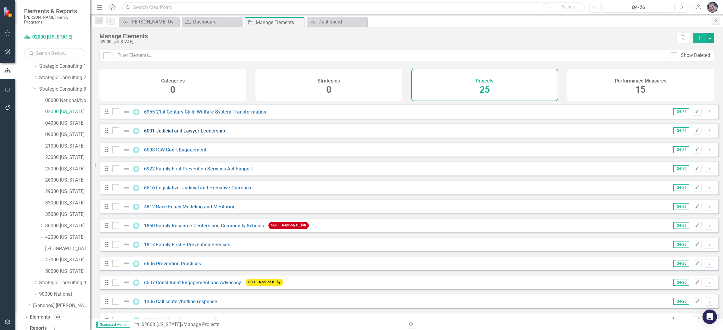  Describe the element at coordinates (288, 225) in the screenshot. I see `span: SG1 – Reduce/el...ion` at that location.